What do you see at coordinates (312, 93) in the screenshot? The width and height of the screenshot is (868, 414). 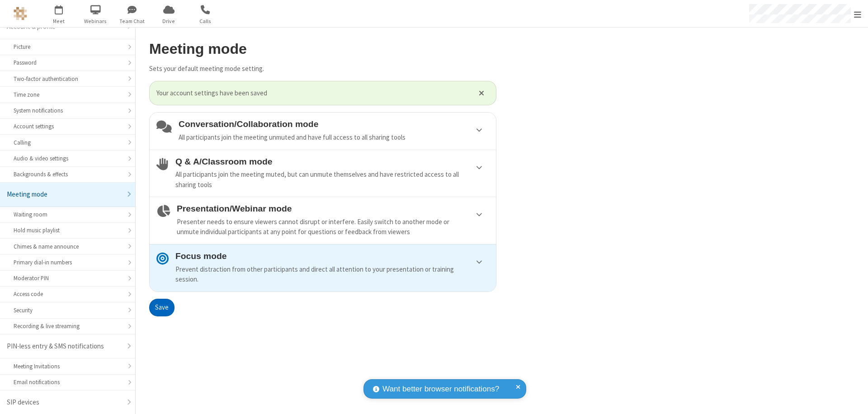 I see `span: Your account settings have been saved` at bounding box center [312, 93].